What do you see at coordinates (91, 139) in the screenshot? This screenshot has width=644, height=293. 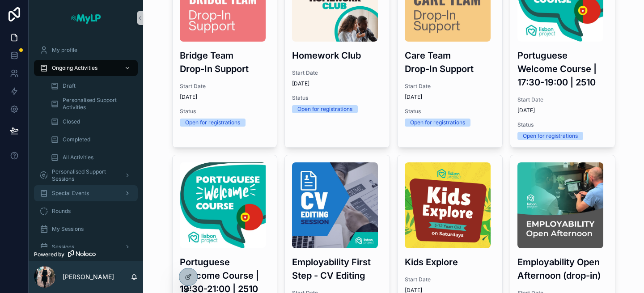 I see `a: Completed` at bounding box center [91, 139].